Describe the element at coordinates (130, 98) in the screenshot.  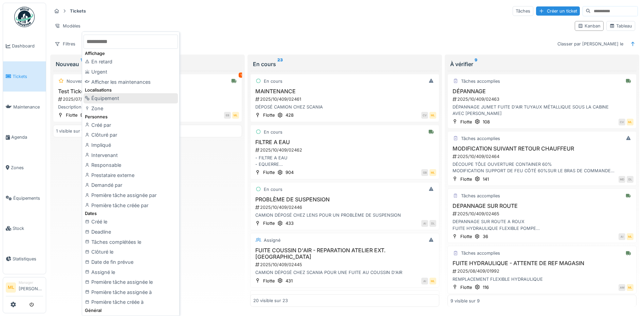
I see `div: Équipement` at that location.